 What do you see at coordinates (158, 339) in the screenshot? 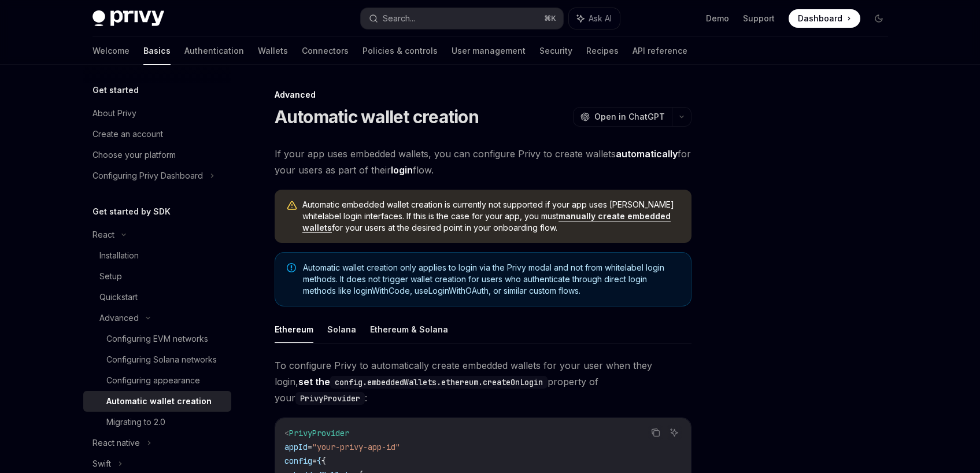
I see `div: Configuring EVM networks` at bounding box center [158, 339].